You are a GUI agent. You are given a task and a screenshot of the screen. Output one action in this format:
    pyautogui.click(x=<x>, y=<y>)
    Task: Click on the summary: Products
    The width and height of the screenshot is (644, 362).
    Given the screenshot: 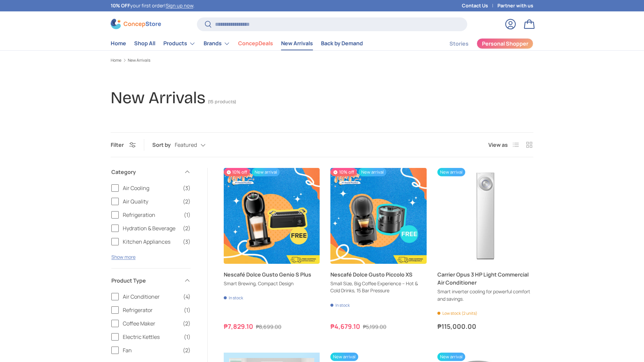 What is the action you would take?
    pyautogui.click(x=179, y=44)
    